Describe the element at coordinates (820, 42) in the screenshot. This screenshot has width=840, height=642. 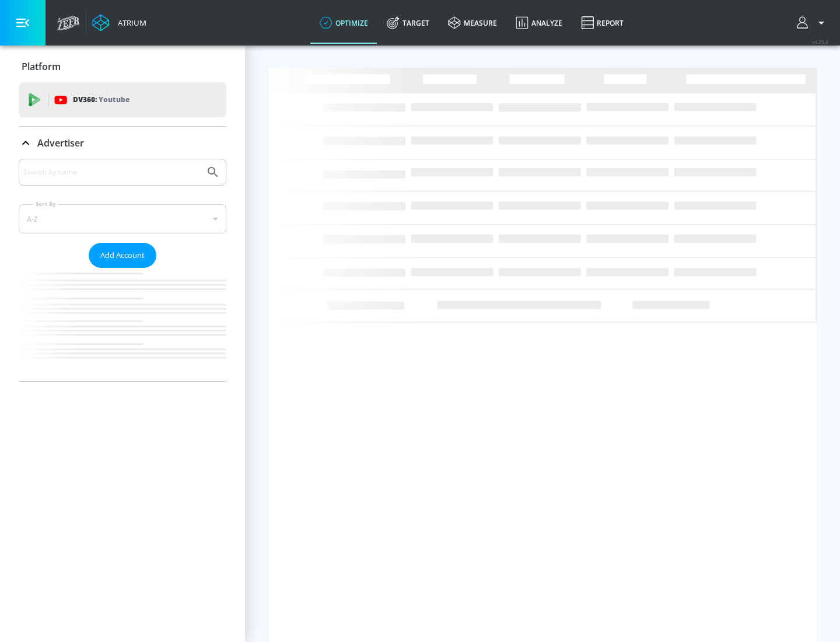
I see `span: v 4.25.4` at that location.